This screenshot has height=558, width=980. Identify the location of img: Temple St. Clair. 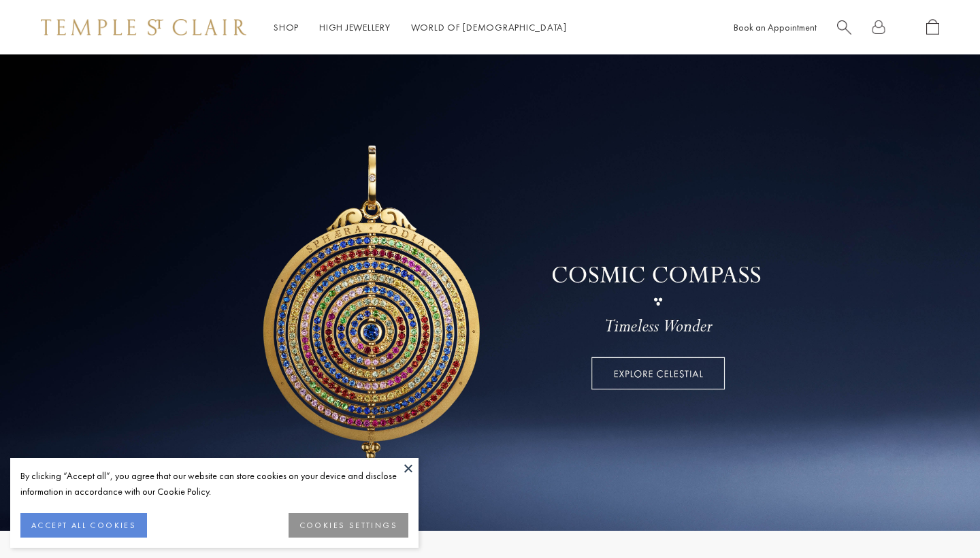
(144, 27).